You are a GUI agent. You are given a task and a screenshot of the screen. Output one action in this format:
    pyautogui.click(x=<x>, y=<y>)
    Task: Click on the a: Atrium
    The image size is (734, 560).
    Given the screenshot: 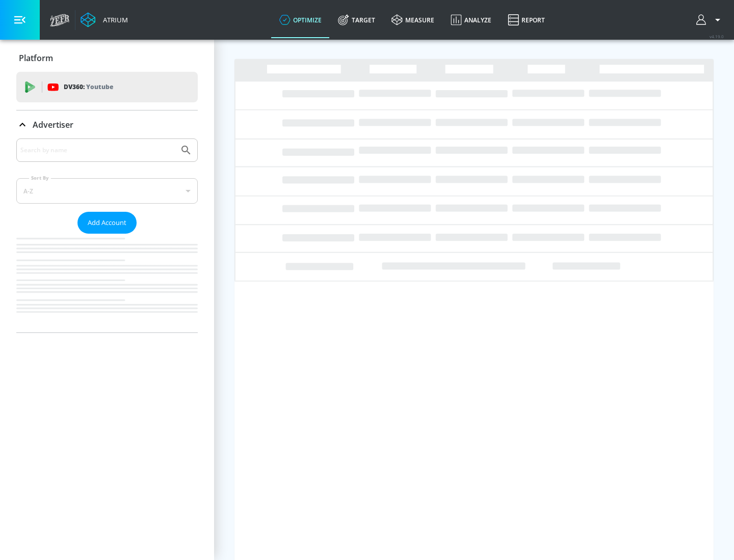 What is the action you would take?
    pyautogui.click(x=104, y=20)
    